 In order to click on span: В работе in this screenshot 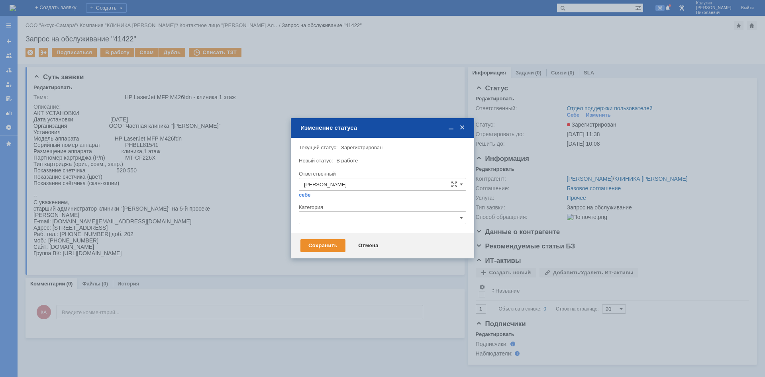, I will do `click(347, 161)`.